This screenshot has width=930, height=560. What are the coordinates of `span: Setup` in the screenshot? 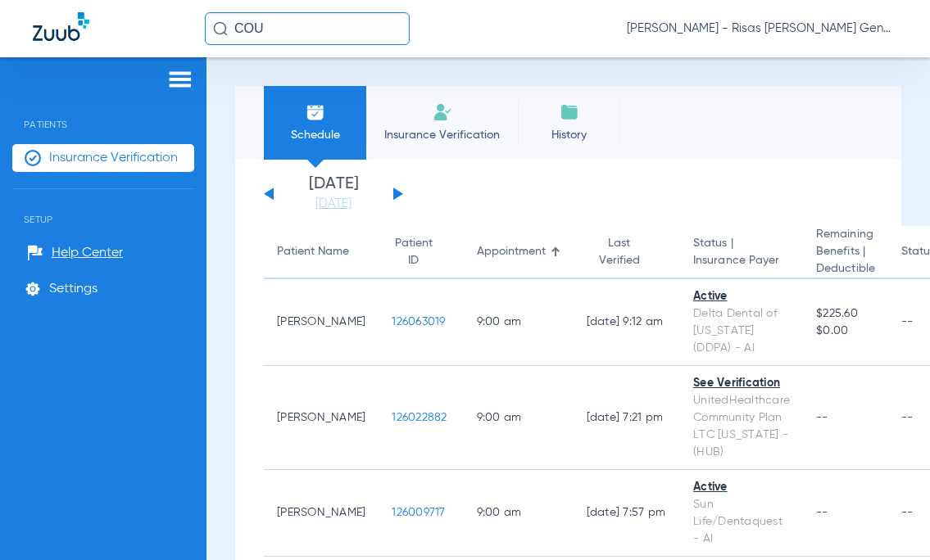 It's located at (103, 207).